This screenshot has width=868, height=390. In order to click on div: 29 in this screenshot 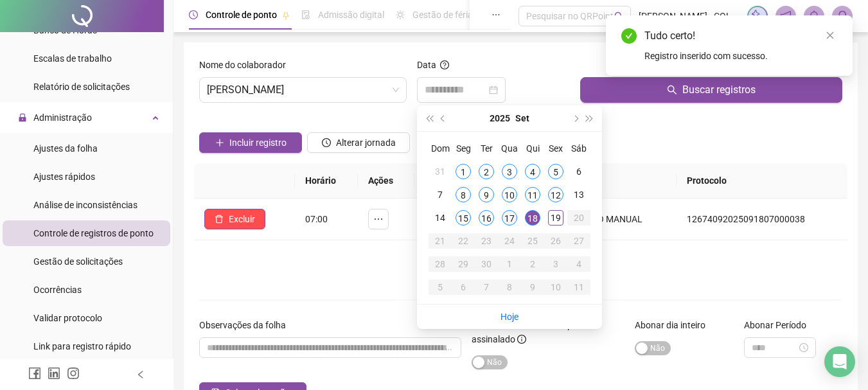, I will do `click(464, 264)`.